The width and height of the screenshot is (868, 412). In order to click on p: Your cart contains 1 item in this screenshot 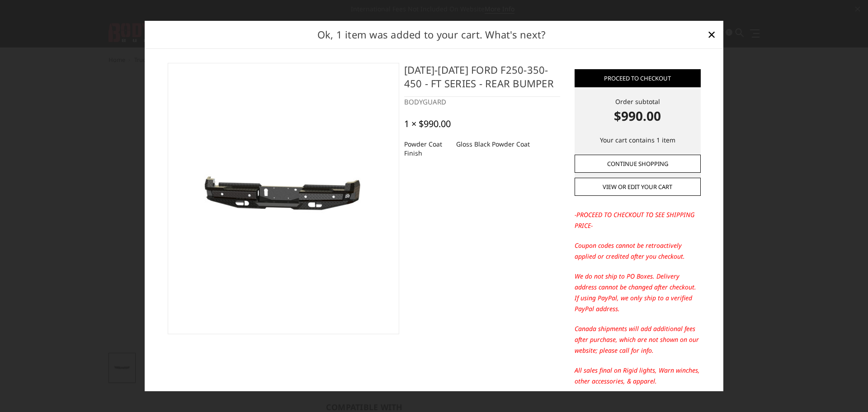, I will do `click(637, 140)`.